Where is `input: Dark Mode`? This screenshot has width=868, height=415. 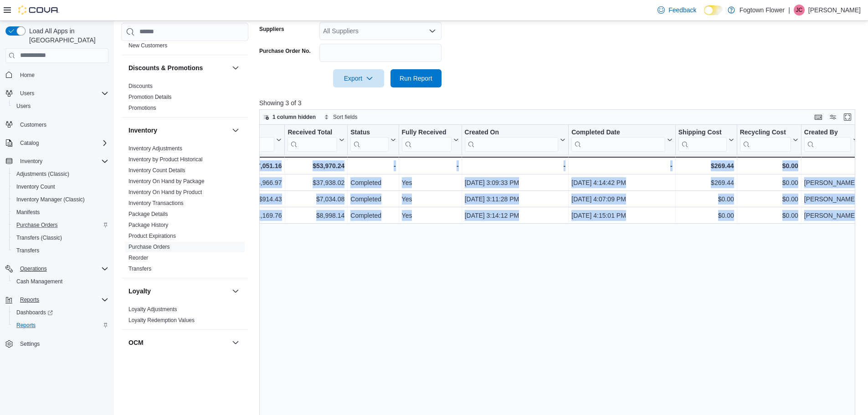
input: Dark Mode is located at coordinates (713, 10).